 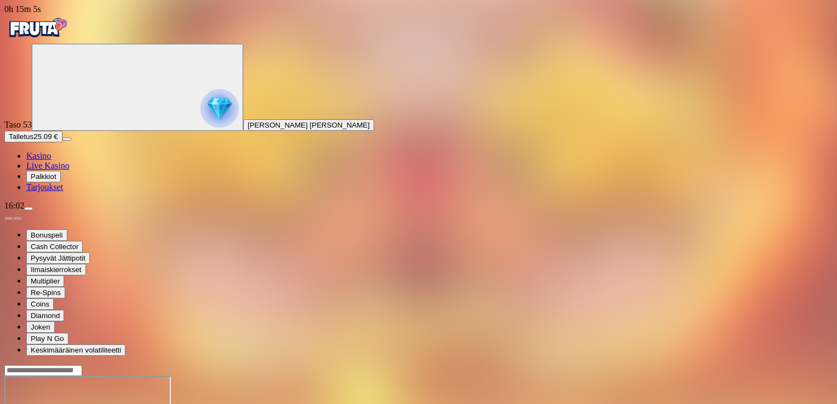 What do you see at coordinates (54, 247) in the screenshot?
I see `button: Cash Collector` at bounding box center [54, 247].